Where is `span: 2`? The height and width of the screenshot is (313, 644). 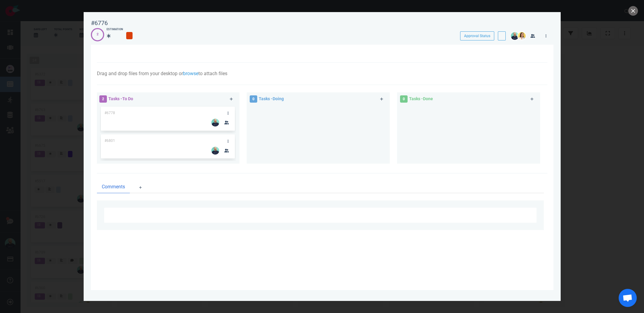
span: 2 is located at coordinates (103, 99).